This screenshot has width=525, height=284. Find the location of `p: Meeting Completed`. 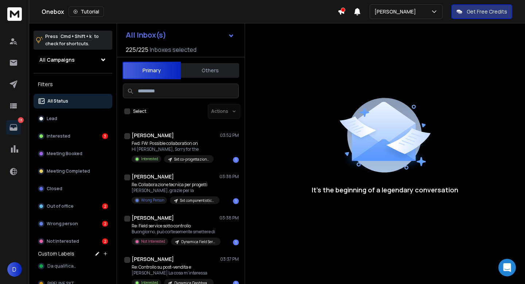

p: Meeting Completed is located at coordinates (68, 171).